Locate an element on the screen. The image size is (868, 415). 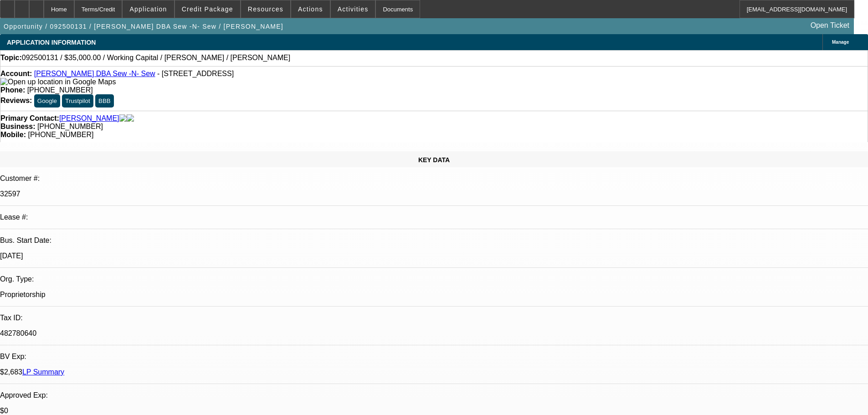
strong: Phone: is located at coordinates (12, 89).